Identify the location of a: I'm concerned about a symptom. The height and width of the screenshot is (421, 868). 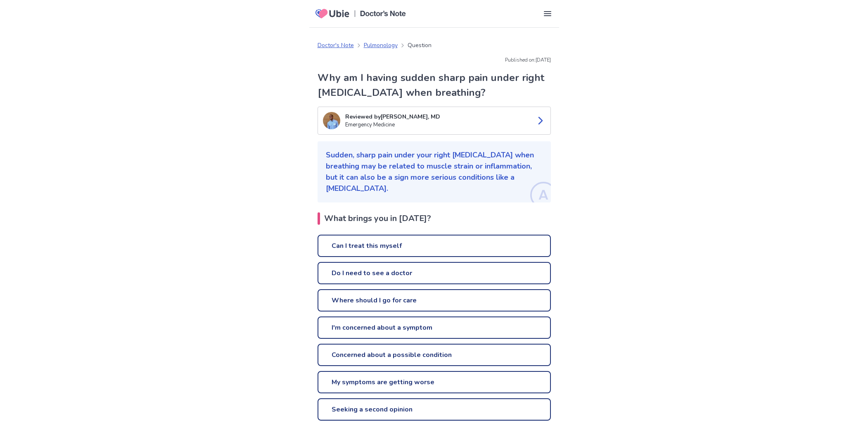
(434, 328).